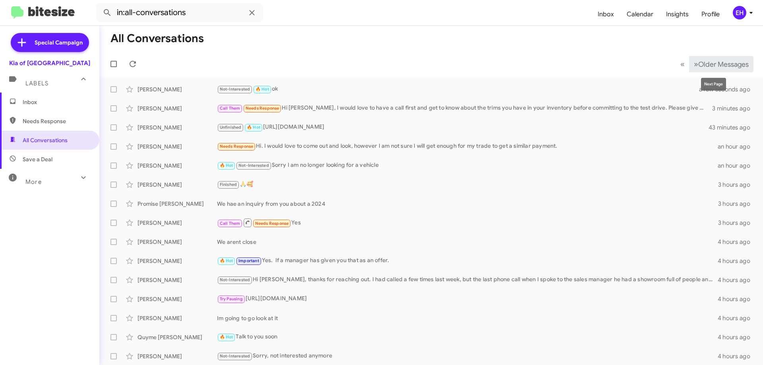  Describe the element at coordinates (58, 43) in the screenshot. I see `span: Special Campaign` at that location.